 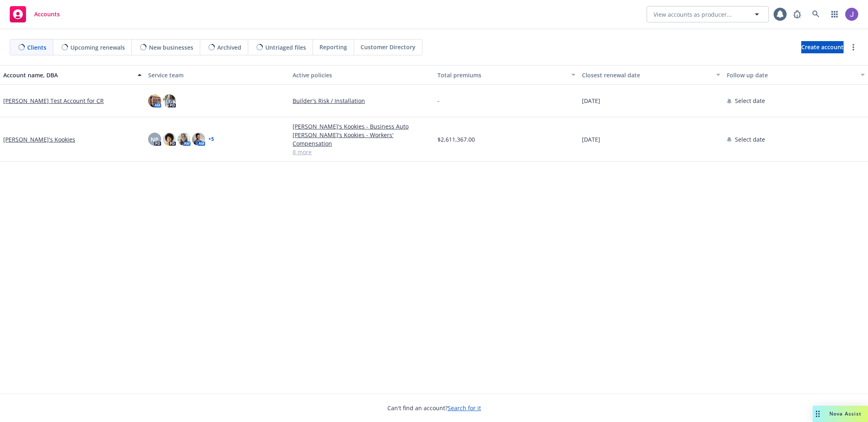 I want to click on span: Create account, so click(x=822, y=47).